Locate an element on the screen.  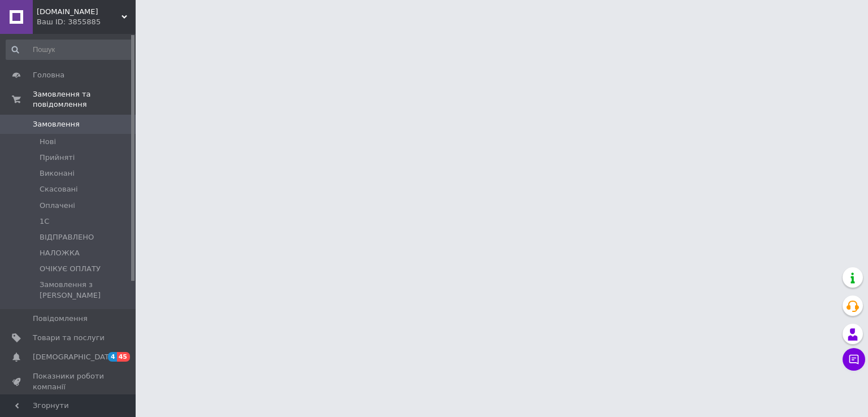
span: Скасовані is located at coordinates (59, 190).